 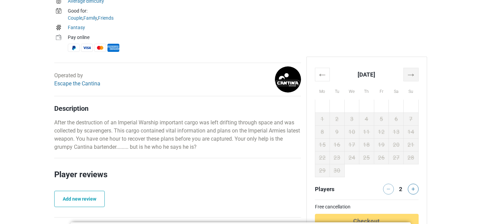 What do you see at coordinates (79, 199) in the screenshot?
I see `a: Add new review` at bounding box center [79, 199].